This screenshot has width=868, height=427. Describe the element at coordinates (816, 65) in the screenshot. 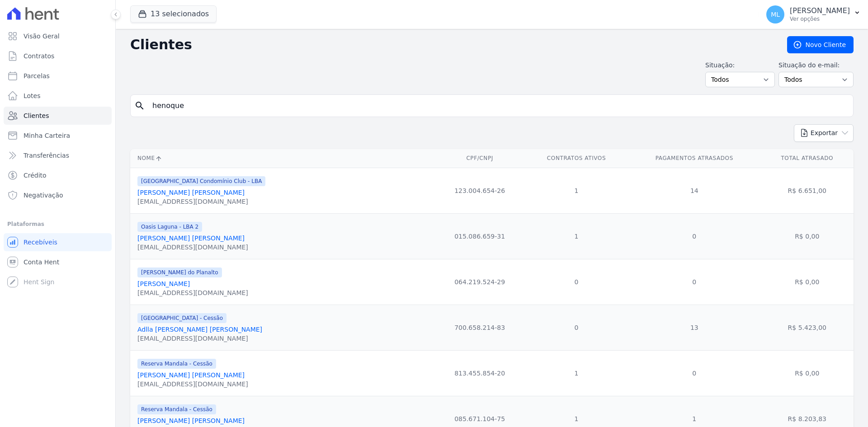

I see `label: Situação do e-mail:` at that location.